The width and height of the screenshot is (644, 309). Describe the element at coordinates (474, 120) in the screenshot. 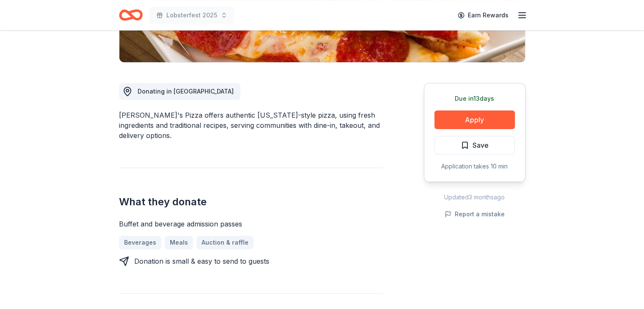

I see `button: Apply` at that location.